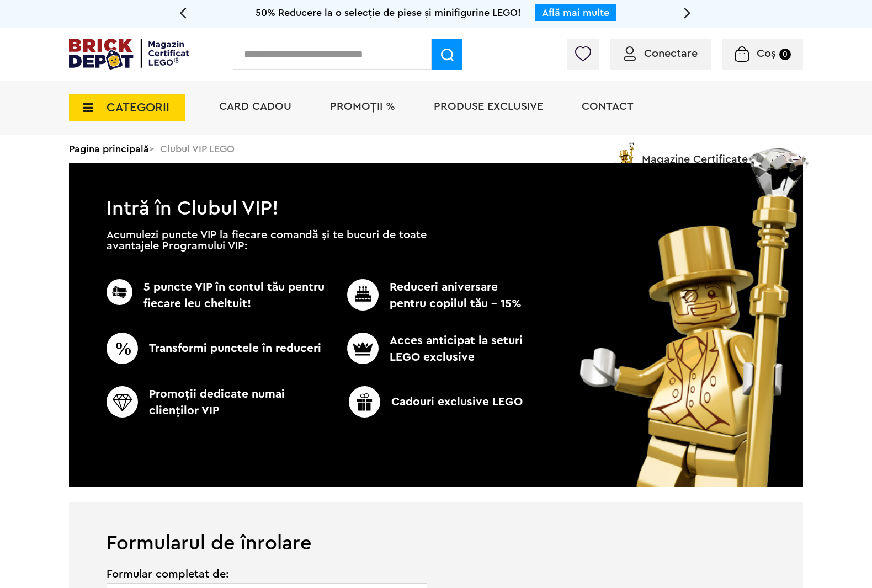 The image size is (872, 588). What do you see at coordinates (436, 402) in the screenshot?
I see `p: Cadouri exclusive LEGO` at bounding box center [436, 402].